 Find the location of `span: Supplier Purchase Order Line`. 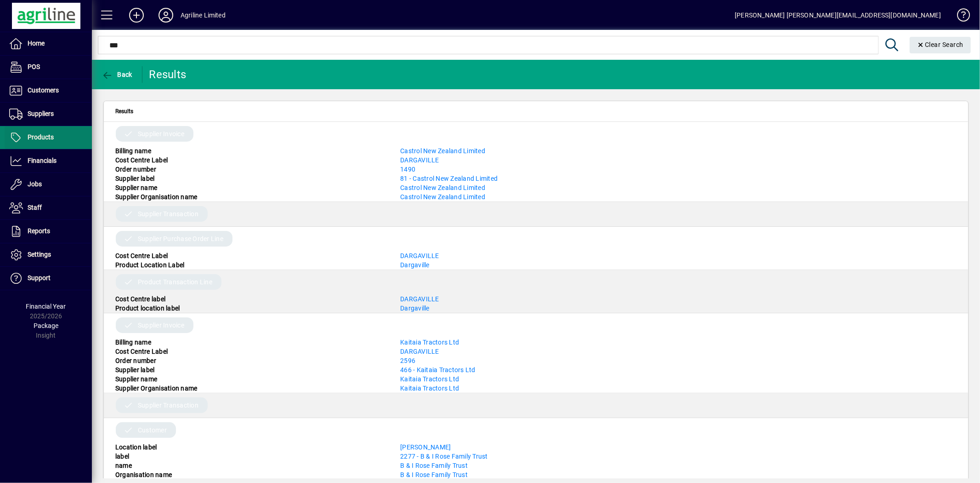

span: Supplier Purchase Order Line is located at coordinates (180, 239).